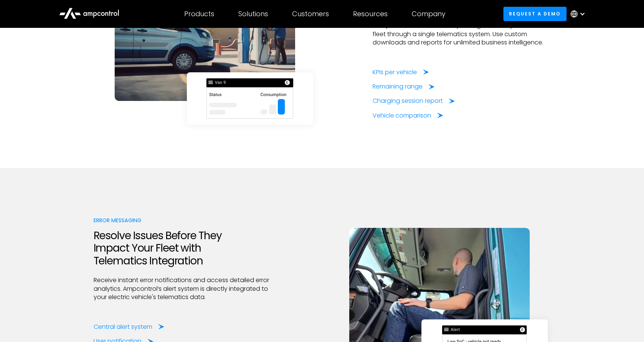 This screenshot has height=342, width=644. Describe the element at coordinates (403, 86) in the screenshot. I see `a: Remaining range` at that location.